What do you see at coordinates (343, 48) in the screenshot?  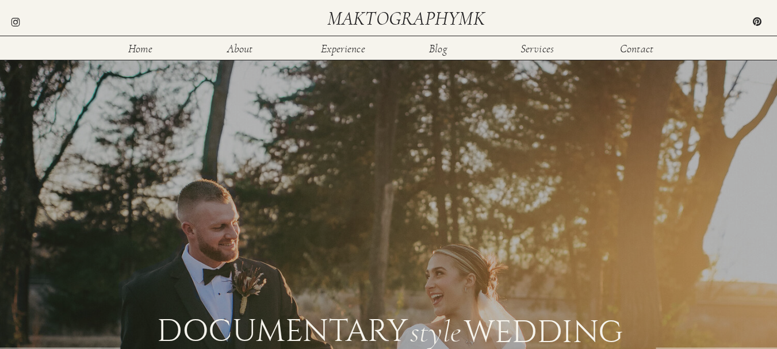 I see `a: Experience` at bounding box center [343, 48].